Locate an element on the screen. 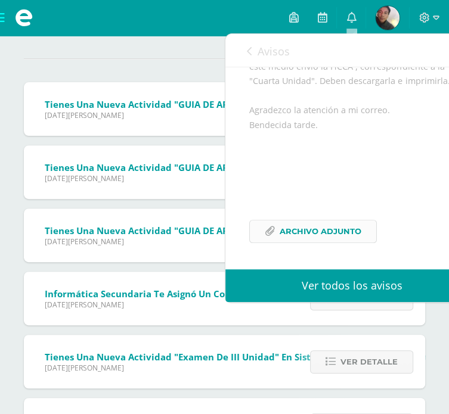 Image resolution: width=449 pixels, height=414 pixels. span: Archivo Adjunto is located at coordinates (320, 231).